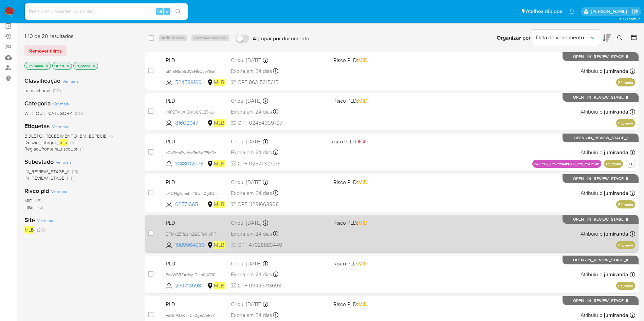  What do you see at coordinates (178, 12) in the screenshot?
I see `button: search-icon` at bounding box center [178, 12].